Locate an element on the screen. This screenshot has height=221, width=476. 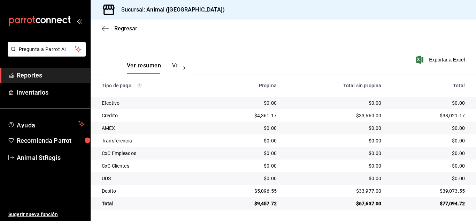
div: $33,977.00 is located at coordinates (335, 191).